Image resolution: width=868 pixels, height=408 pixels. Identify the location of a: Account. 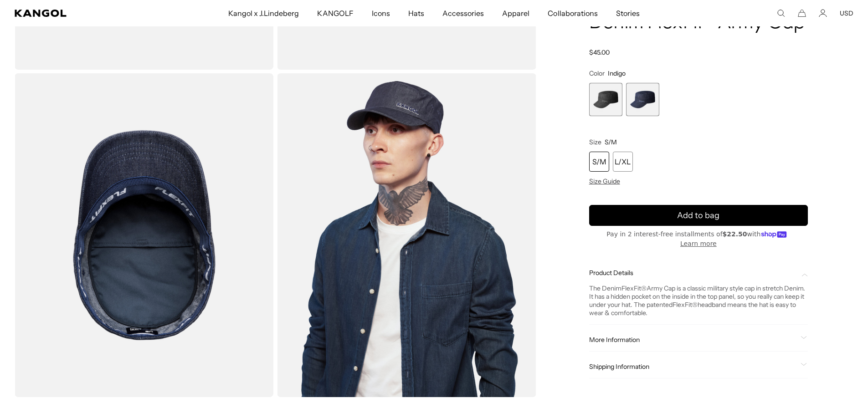
(823, 13).